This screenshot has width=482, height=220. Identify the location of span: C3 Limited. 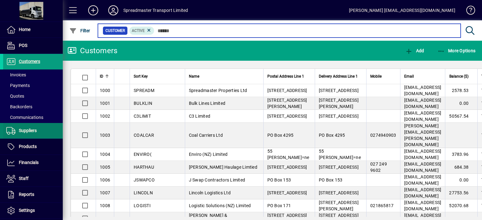
(199, 116).